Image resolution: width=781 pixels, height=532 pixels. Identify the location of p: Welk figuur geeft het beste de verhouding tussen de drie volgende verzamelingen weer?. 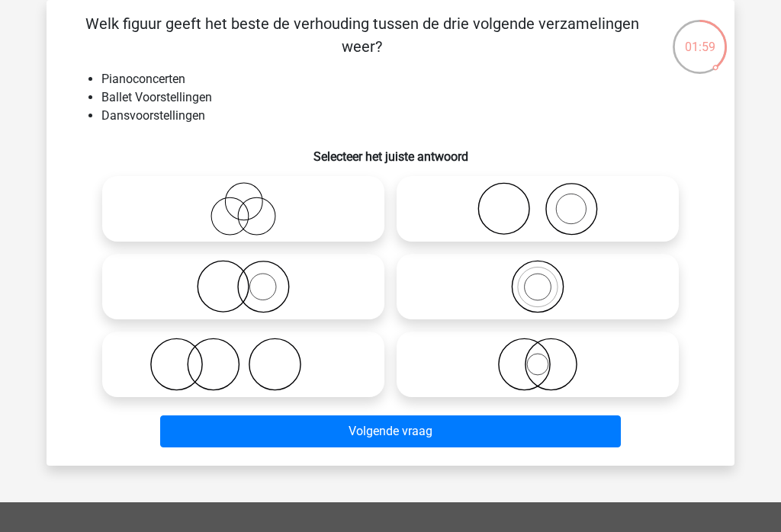
(362, 35).